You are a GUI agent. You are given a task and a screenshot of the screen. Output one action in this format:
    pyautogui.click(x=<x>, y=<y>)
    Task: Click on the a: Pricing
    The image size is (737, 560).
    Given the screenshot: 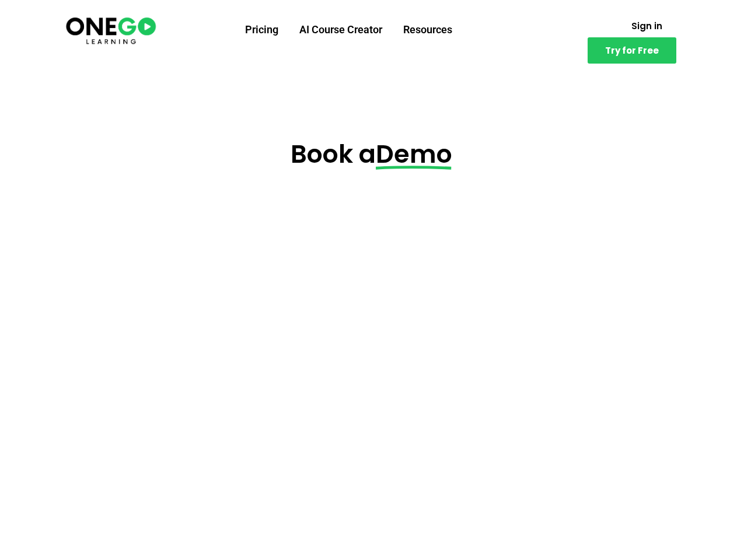 What is the action you would take?
    pyautogui.click(x=261, y=30)
    